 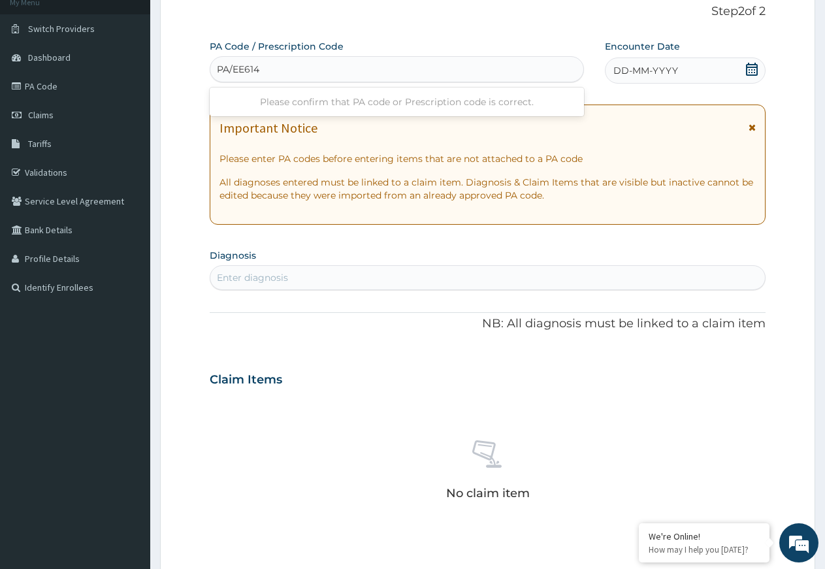 I want to click on label: Diagnosis, so click(x=233, y=256).